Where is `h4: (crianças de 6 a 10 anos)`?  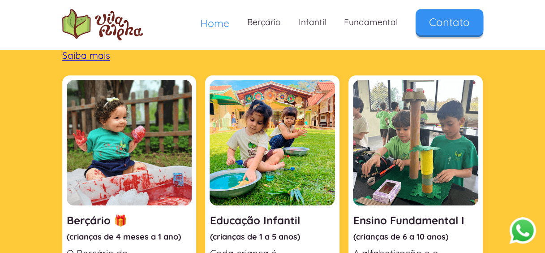 h4: (crianças de 6 a 10 anos) is located at coordinates (415, 236).